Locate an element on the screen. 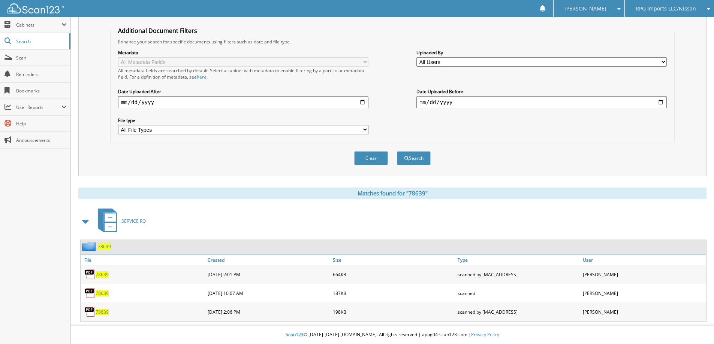  div: All metadata fields are searched by default. Select a cabinet with metadata to enable filtering b... is located at coordinates (243, 74).